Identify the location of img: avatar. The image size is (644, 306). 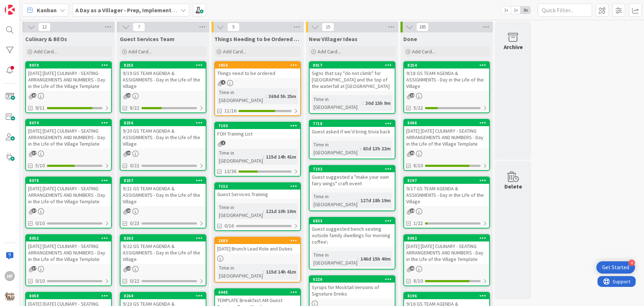
(10, 296).